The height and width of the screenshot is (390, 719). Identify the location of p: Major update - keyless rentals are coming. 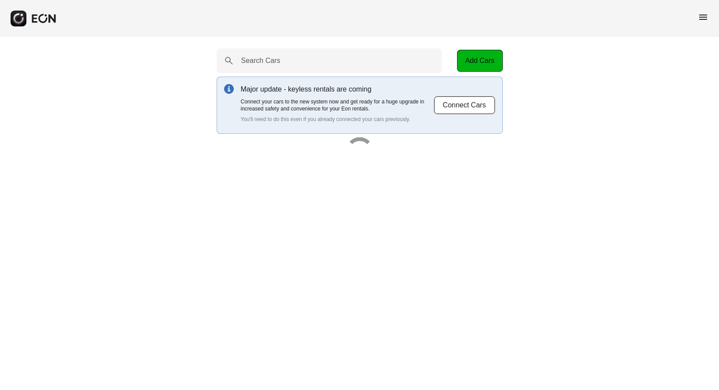
(337, 89).